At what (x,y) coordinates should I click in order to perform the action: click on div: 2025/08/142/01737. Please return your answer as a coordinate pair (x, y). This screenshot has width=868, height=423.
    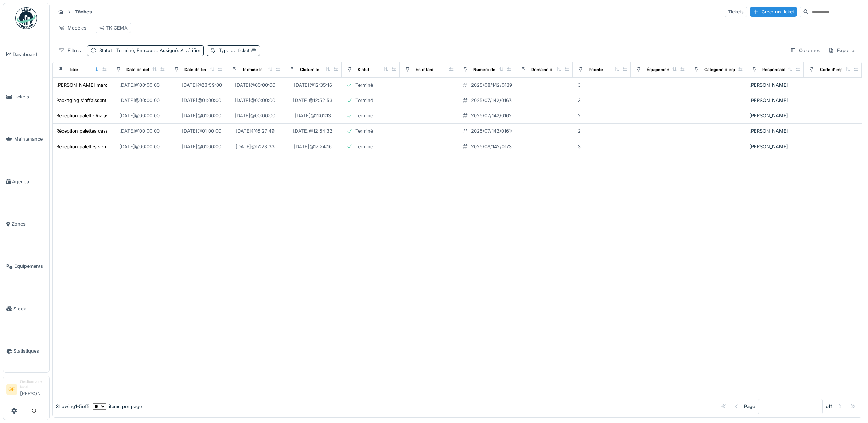
    Looking at the image, I should click on (492, 147).